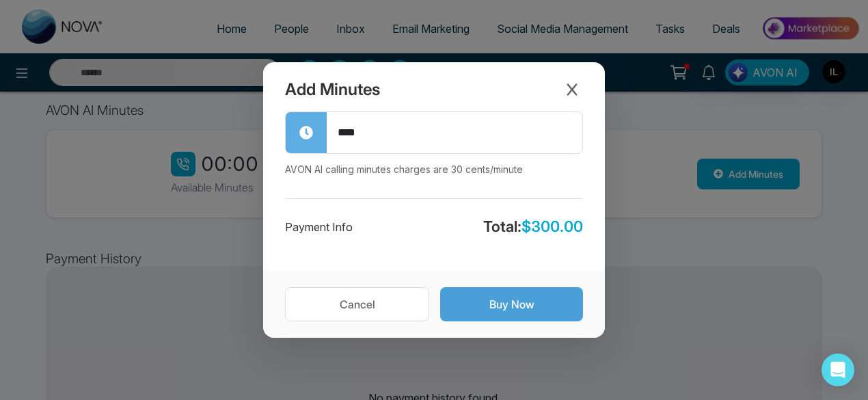 The height and width of the screenshot is (400, 868). Describe the element at coordinates (357, 305) in the screenshot. I see `button: Cancel` at that location.